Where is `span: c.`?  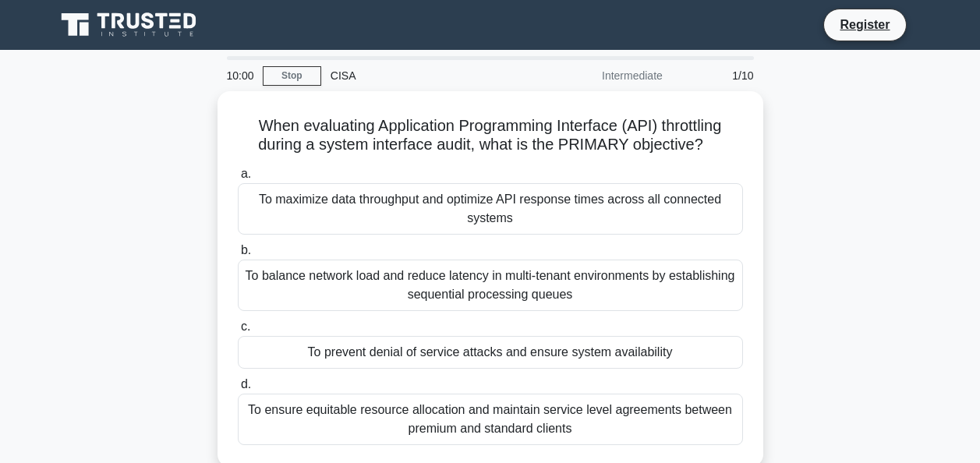 span: c. is located at coordinates (246, 326).